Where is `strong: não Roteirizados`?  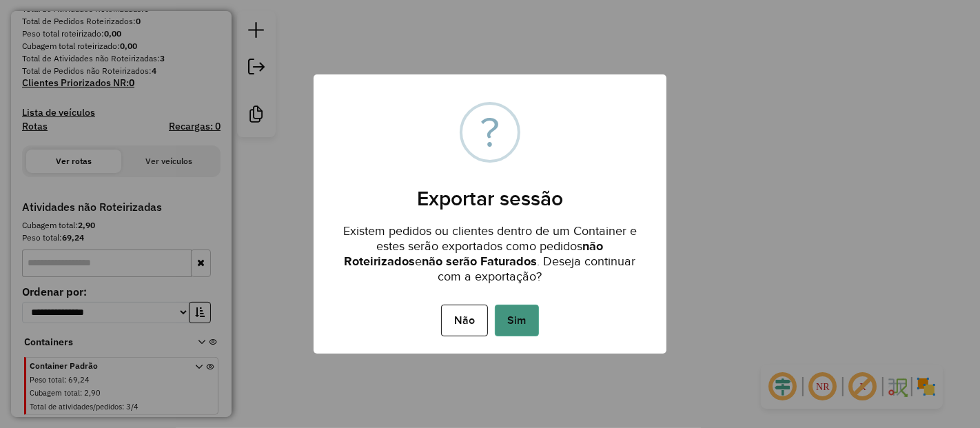 strong: não Roteirizados is located at coordinates (475, 254).